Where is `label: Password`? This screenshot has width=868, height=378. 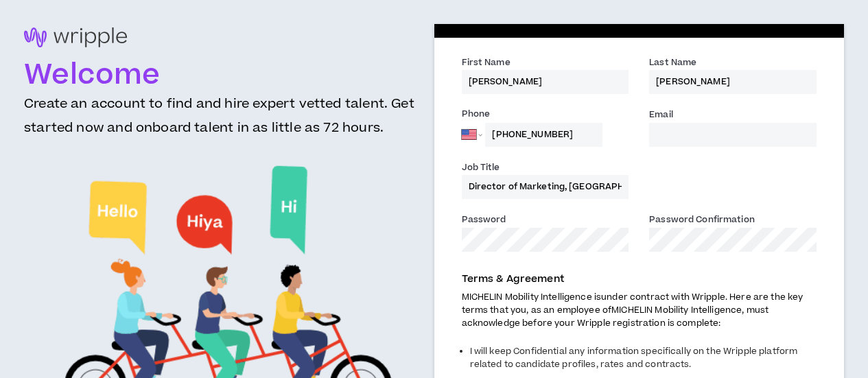 label: Password is located at coordinates (484, 221).